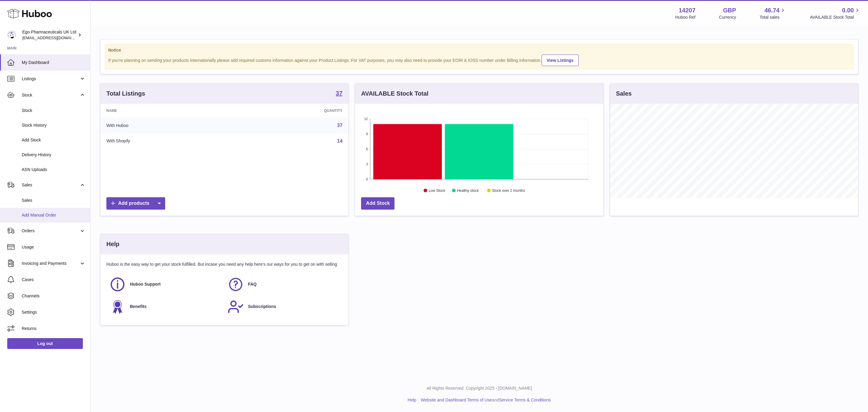  What do you see at coordinates (54, 296) in the screenshot?
I see `span: Channels` at bounding box center [54, 296].